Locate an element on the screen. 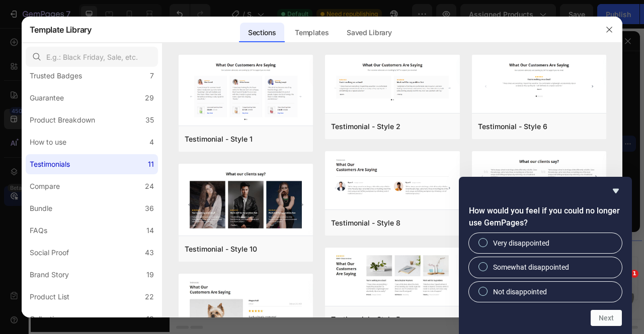 The width and height of the screenshot is (644, 334). img: t5.png is located at coordinates (392, 275).